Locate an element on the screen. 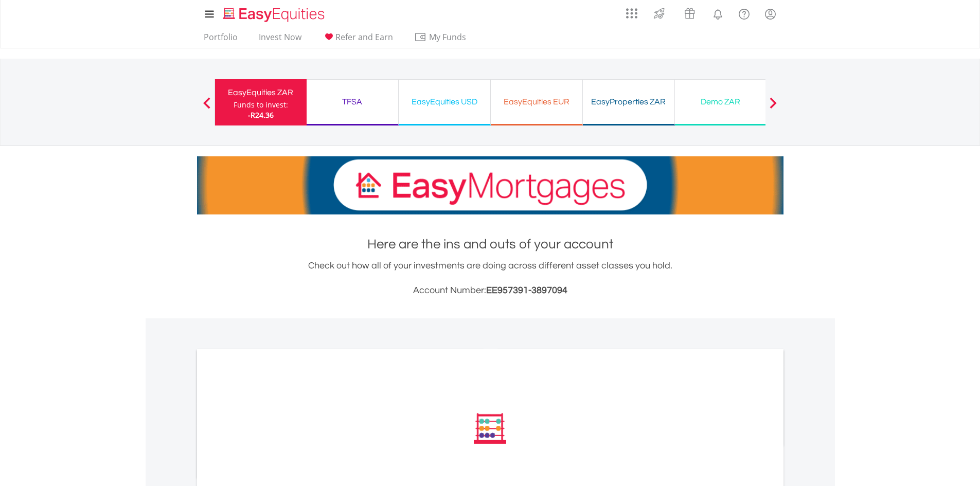  a: Invest Now is located at coordinates (280, 40).